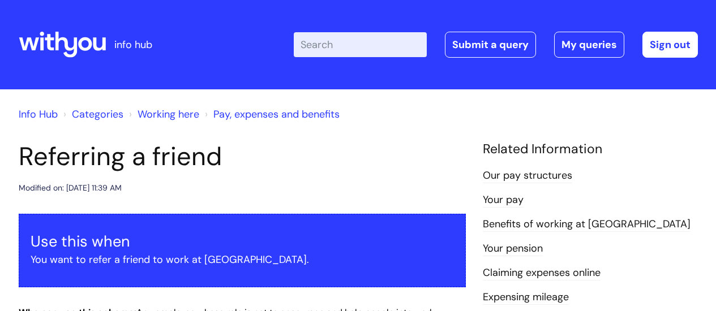 This screenshot has height=311, width=716. Describe the element at coordinates (542, 273) in the screenshot. I see `a: Claiming expenses online` at that location.